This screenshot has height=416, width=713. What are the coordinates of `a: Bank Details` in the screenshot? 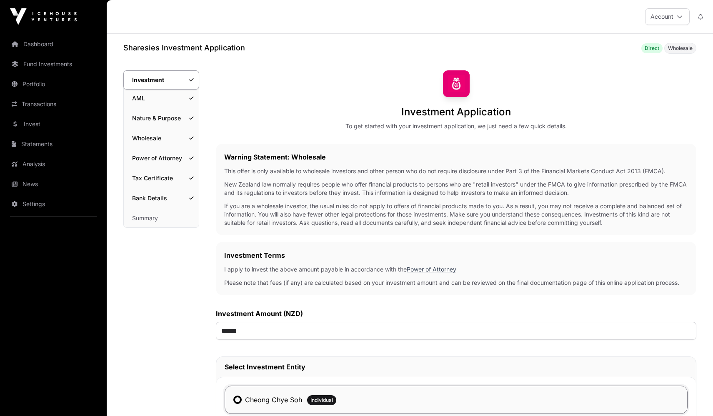 It's located at (161, 198).